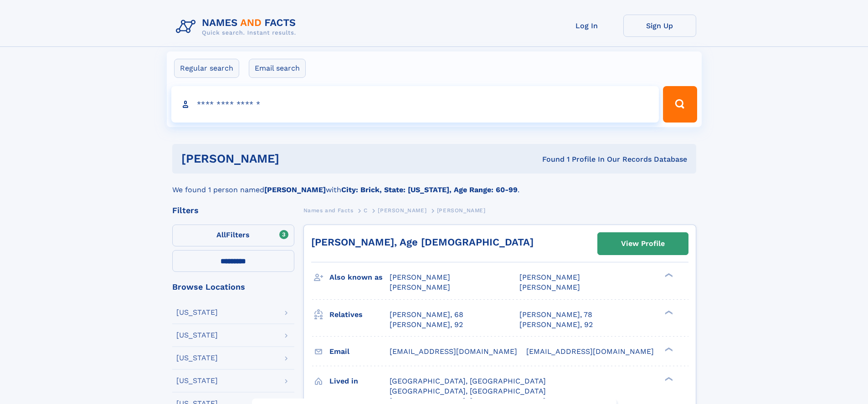  Describe the element at coordinates (643, 244) in the screenshot. I see `a: View Profile` at that location.